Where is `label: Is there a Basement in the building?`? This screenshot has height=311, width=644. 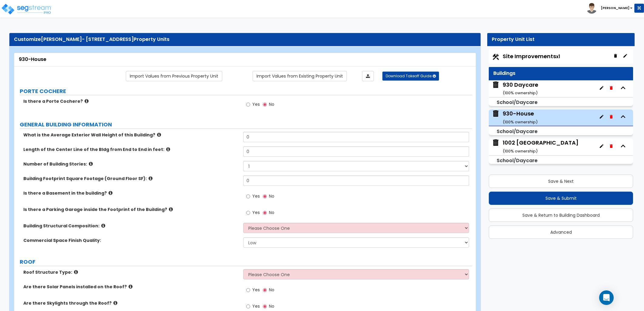
label: Is there a Basement in the building? is located at coordinates (131, 193).